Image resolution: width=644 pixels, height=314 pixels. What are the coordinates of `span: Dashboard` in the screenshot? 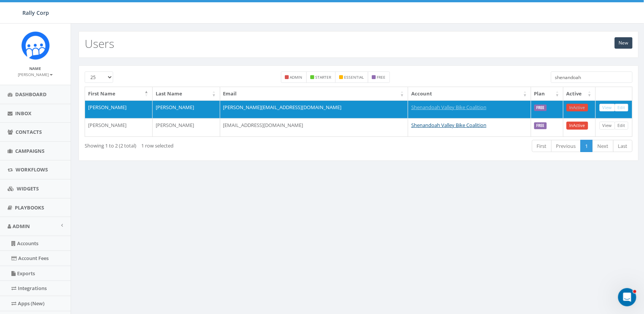 It's located at (31, 94).